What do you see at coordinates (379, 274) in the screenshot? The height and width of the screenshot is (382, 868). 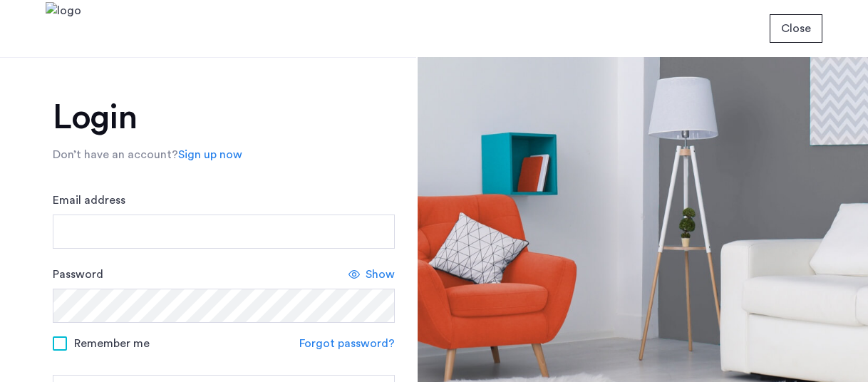 I see `span: Show` at bounding box center [379, 274].